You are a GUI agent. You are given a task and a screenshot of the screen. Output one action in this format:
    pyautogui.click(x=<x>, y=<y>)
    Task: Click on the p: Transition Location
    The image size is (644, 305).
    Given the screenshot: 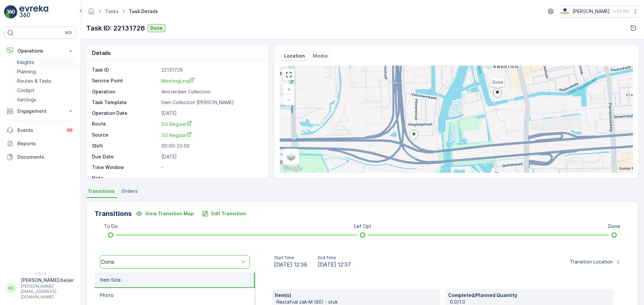 What is the action you would take?
    pyautogui.click(x=591, y=262)
    